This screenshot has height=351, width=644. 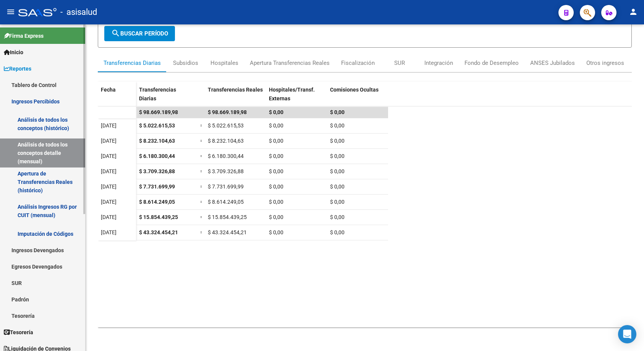 I want to click on span: - asisalud, so click(x=79, y=13).